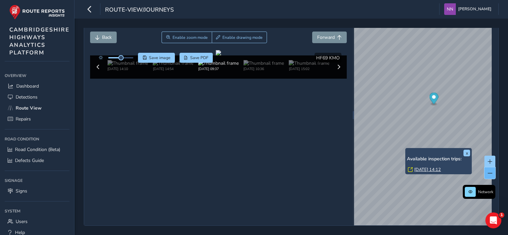 This screenshot has height=235, width=508. What do you see at coordinates (29, 108) in the screenshot?
I see `span: Route View` at bounding box center [29, 108].